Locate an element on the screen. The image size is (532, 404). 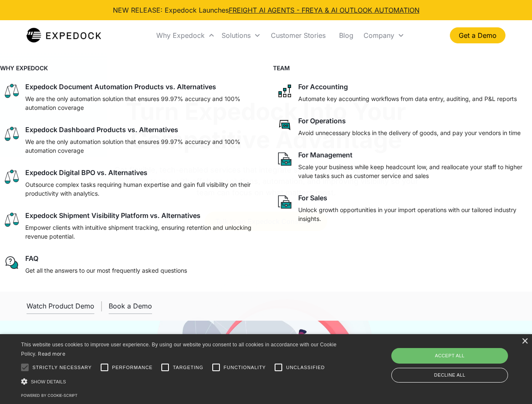
p: Scale your business while keep headcount low, and reallocate your staff to higher value tasks suc... is located at coordinates (413, 171).